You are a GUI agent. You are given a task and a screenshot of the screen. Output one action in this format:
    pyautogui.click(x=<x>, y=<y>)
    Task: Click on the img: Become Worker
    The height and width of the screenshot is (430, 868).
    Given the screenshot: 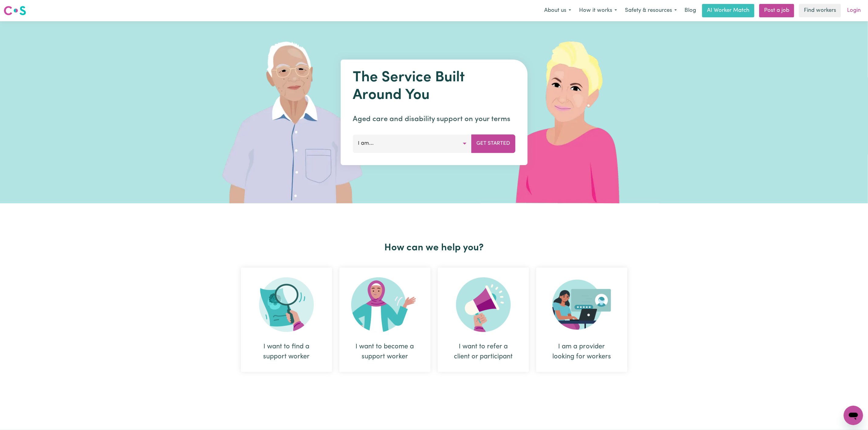 What is the action you would take?
    pyautogui.click(x=385, y=305)
    